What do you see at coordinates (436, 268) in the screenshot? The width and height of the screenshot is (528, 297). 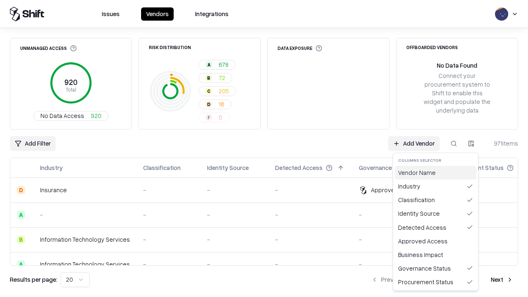 I see `div: Governance Status` at bounding box center [436, 268].